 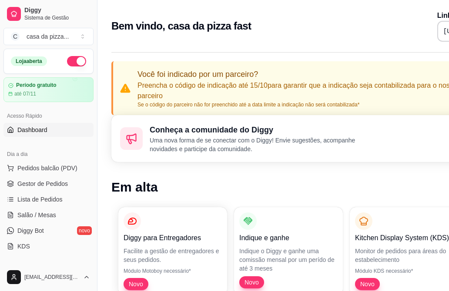 I want to click on article: Período gratuito, so click(x=36, y=85).